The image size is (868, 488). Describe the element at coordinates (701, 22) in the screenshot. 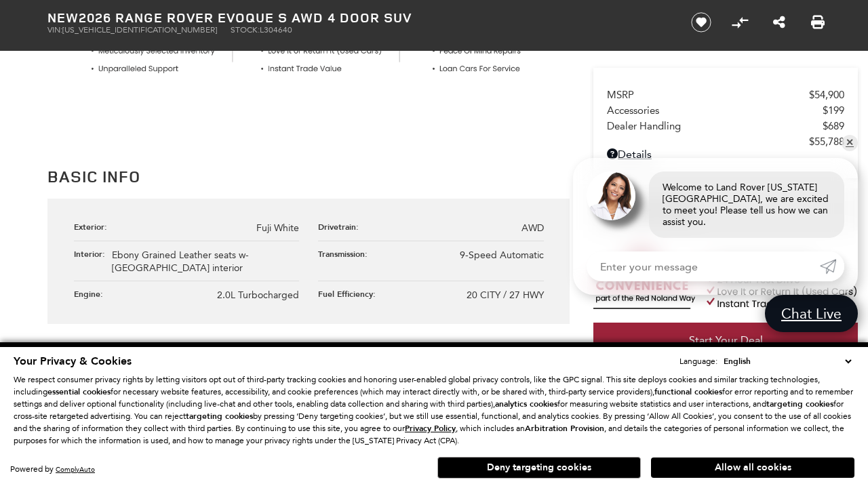

I see `button: Save vehicle` at that location.